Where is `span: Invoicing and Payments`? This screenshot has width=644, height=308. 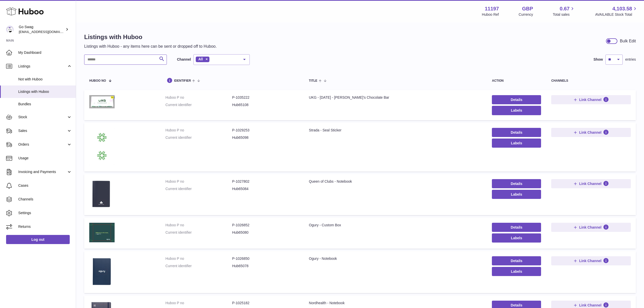
span: Invoicing and Payments is located at coordinates (42, 172).